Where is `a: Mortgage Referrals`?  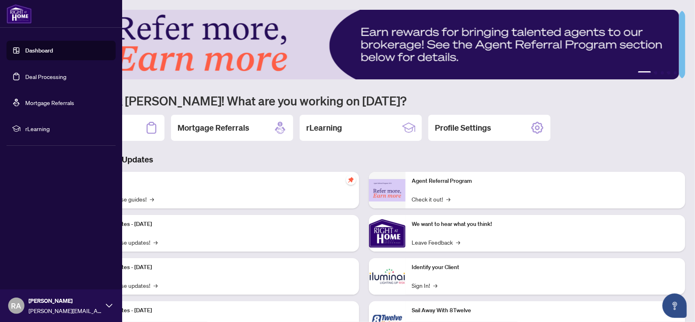
a: Mortgage Referrals is located at coordinates (50, 103).